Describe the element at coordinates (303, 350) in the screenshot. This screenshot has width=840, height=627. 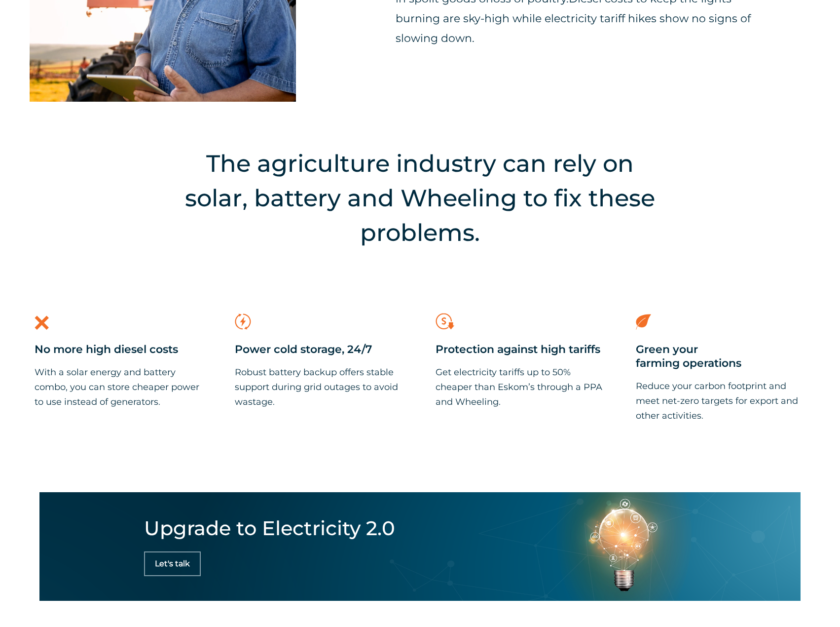
I see `span: Power cold storage, 24/7` at that location.